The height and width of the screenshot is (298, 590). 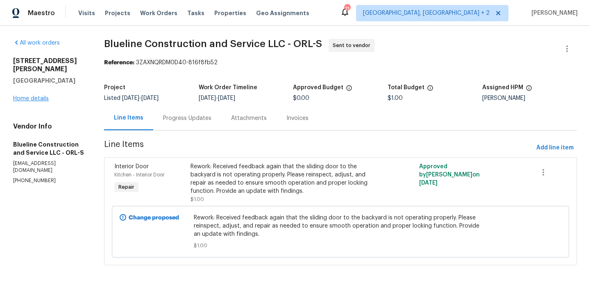 What do you see at coordinates (529, 90) in the screenshot?
I see `span: The hpm assigned to this work order.` at bounding box center [529, 90].